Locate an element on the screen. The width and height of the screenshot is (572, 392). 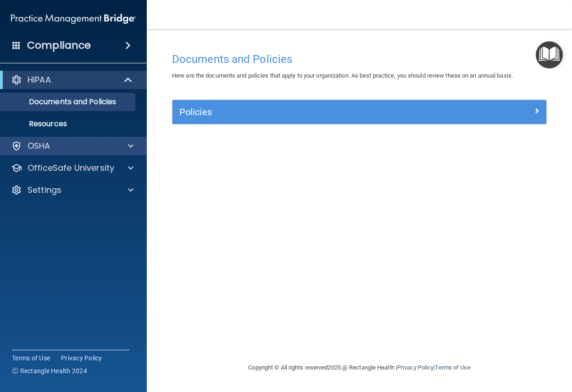
h5: Policies is located at coordinates (312, 112).